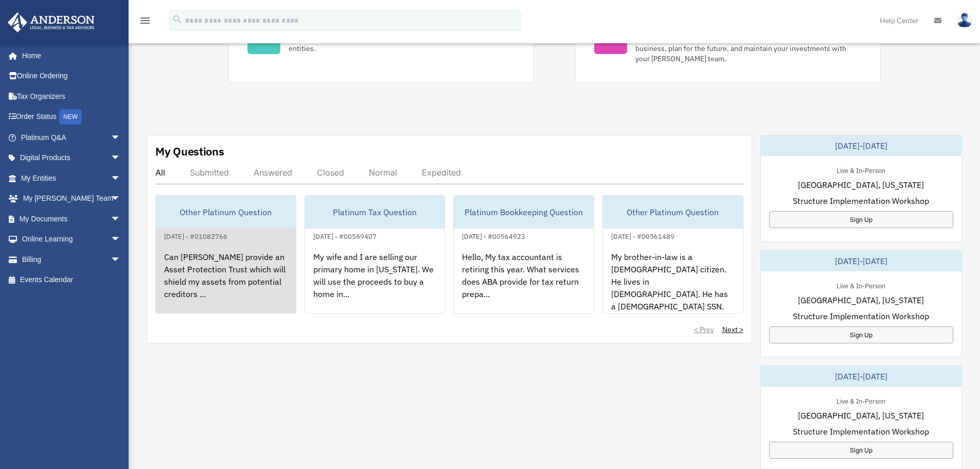  What do you see at coordinates (965, 20) in the screenshot?
I see `img: User Pic` at bounding box center [965, 20].